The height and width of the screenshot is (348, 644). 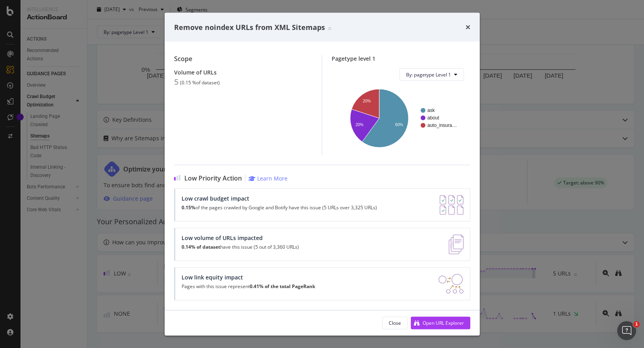 I want to click on button: Close, so click(x=395, y=323).